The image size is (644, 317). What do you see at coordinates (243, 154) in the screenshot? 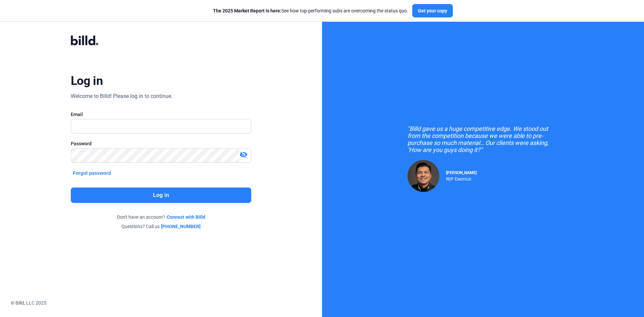
I see `mat-icon: visibility_off` at bounding box center [243, 154].